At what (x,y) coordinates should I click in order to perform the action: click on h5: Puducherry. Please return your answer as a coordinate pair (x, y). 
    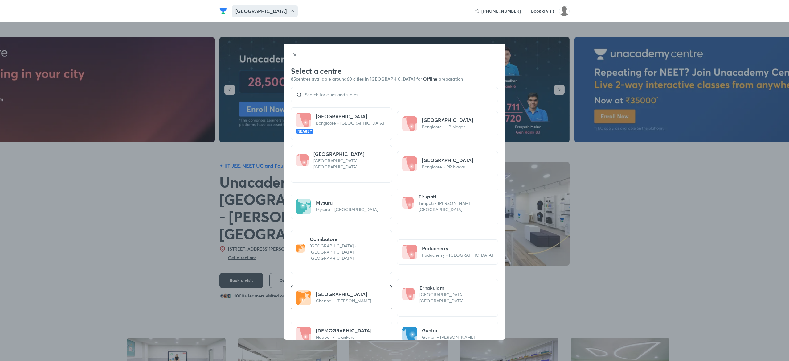
    Looking at the image, I should click on (458, 248).